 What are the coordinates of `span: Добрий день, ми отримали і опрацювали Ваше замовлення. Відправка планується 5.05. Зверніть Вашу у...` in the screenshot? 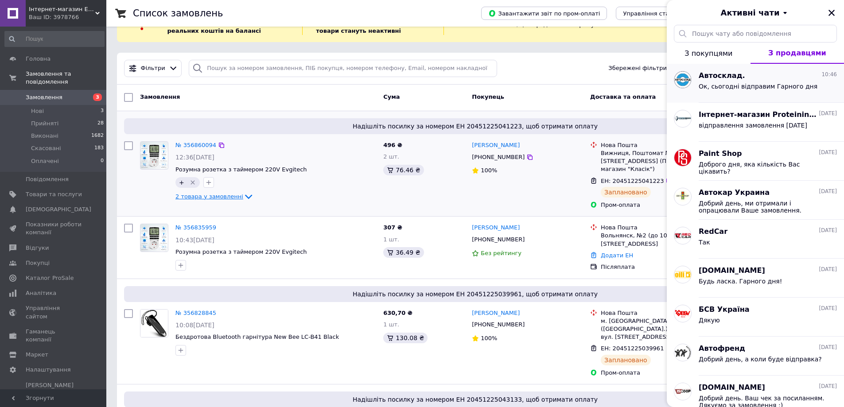 It's located at (761, 207).